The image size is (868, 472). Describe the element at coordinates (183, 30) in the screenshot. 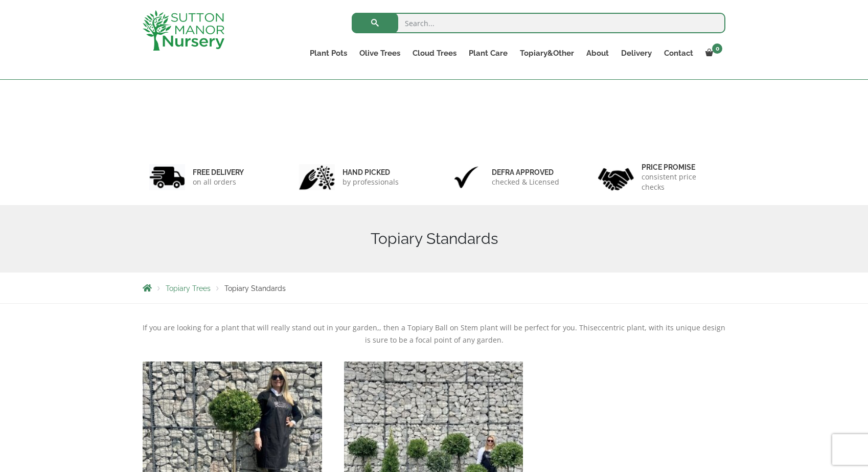

I see `img: logo` at that location.